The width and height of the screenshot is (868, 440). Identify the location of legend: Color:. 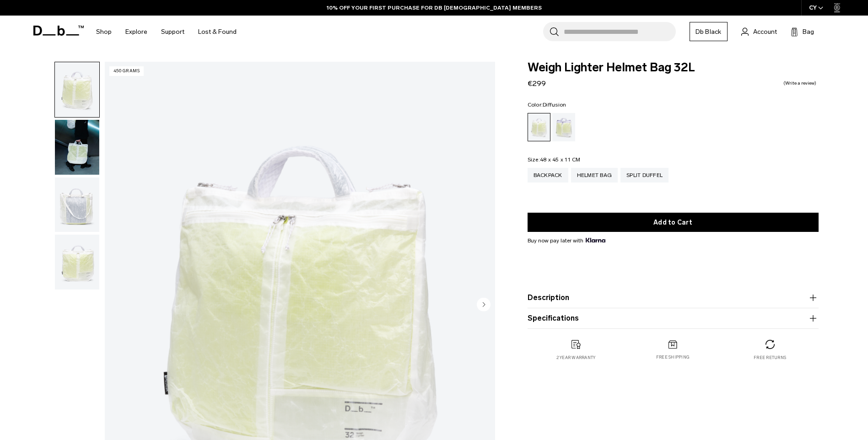
(547, 105).